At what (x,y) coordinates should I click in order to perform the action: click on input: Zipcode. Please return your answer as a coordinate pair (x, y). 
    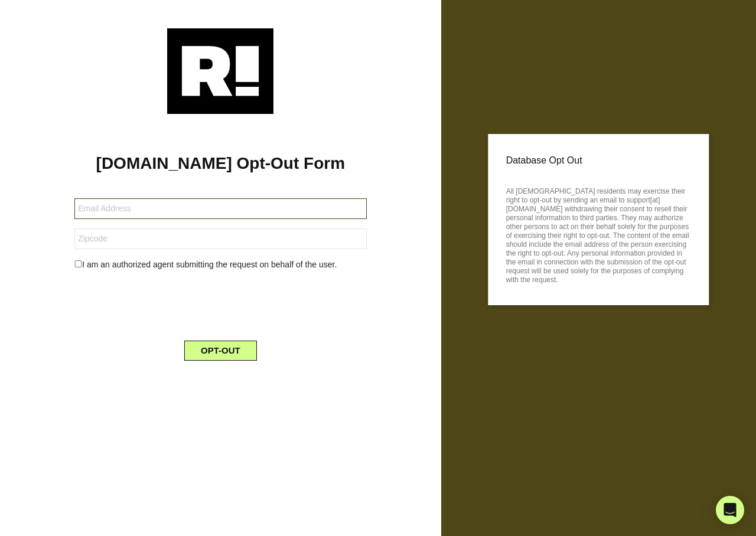
    Looking at the image, I should click on (220, 239).